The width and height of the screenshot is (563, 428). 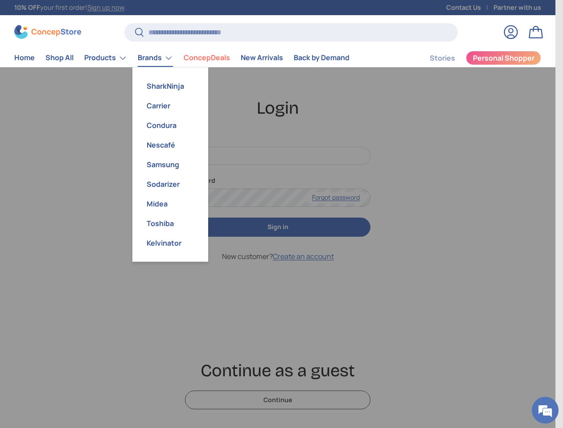 I want to click on nav: Secondary, so click(x=475, y=58).